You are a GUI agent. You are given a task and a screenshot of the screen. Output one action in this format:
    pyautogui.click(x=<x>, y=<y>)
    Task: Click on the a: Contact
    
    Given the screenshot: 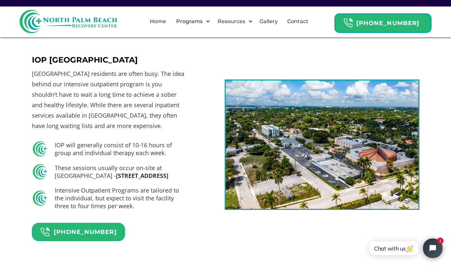 What is the action you would take?
    pyautogui.click(x=297, y=21)
    